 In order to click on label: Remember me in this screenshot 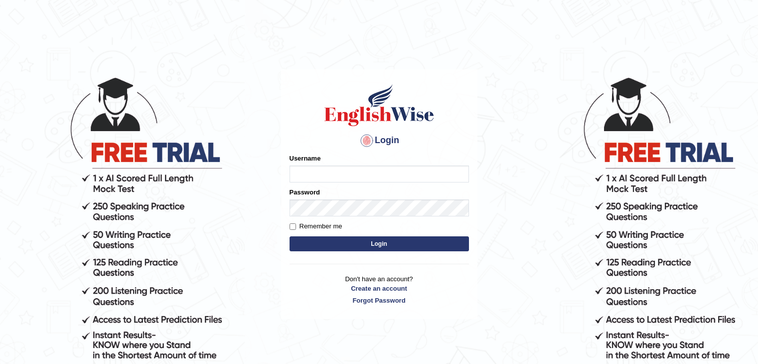, I will do `click(316, 226)`.